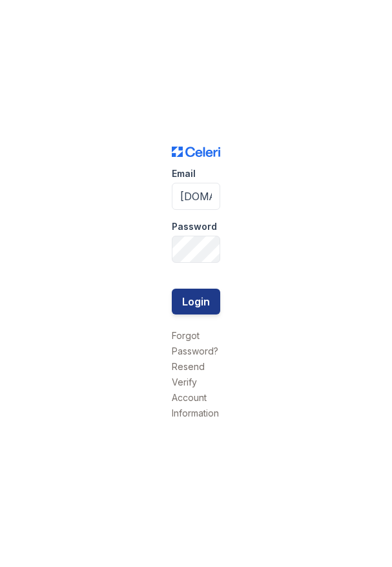 The width and height of the screenshot is (392, 567). Describe the element at coordinates (184, 174) in the screenshot. I see `label: Email` at that location.